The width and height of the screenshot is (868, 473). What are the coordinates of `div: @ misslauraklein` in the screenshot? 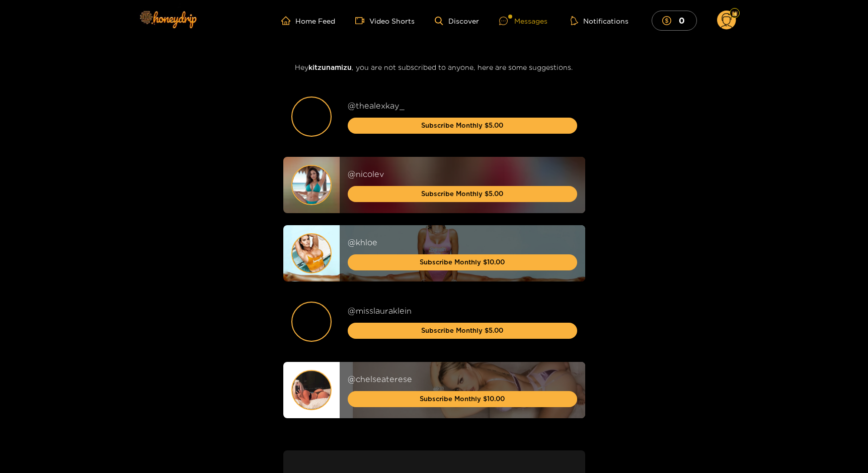 It's located at (462, 311).